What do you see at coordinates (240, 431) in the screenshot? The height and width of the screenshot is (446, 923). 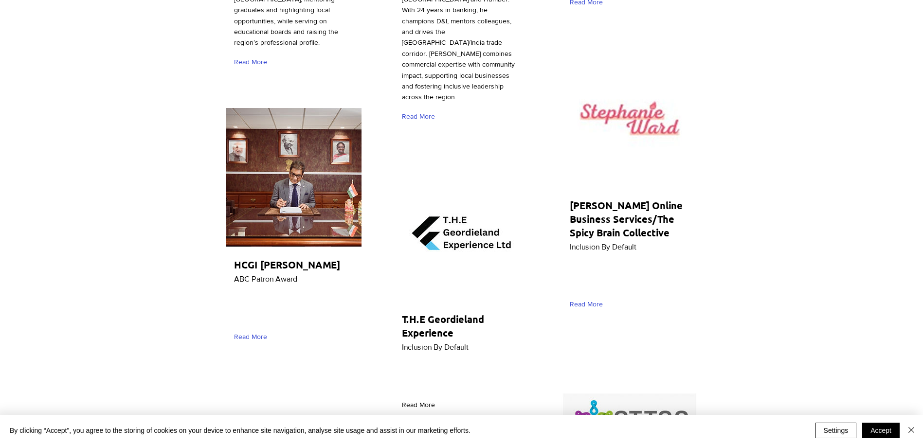 I see `span: By clicking “Accept”, you agree to the storing of cookies on your device to enhance site navigati...` at bounding box center [240, 431].